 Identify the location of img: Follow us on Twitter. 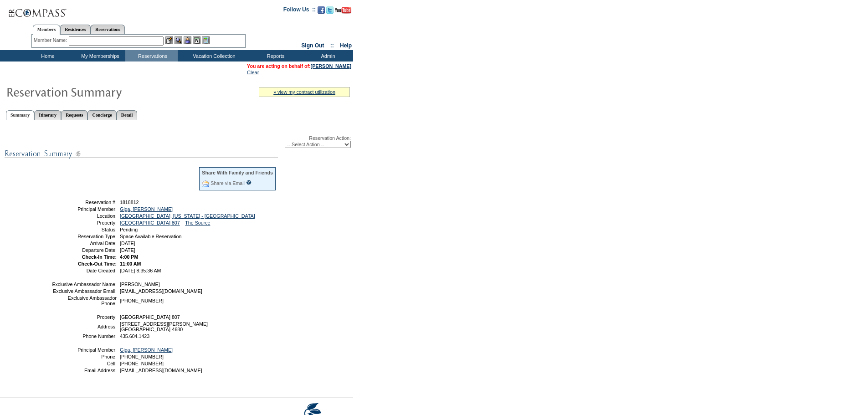
(330, 10).